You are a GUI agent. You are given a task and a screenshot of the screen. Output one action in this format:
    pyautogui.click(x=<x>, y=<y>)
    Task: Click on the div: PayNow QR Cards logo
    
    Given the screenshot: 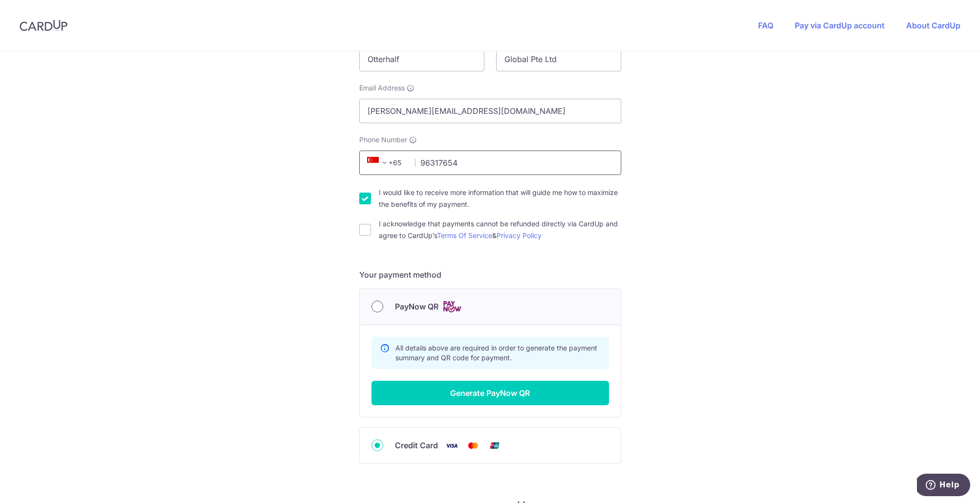 What is the action you would take?
    pyautogui.click(x=490, y=307)
    